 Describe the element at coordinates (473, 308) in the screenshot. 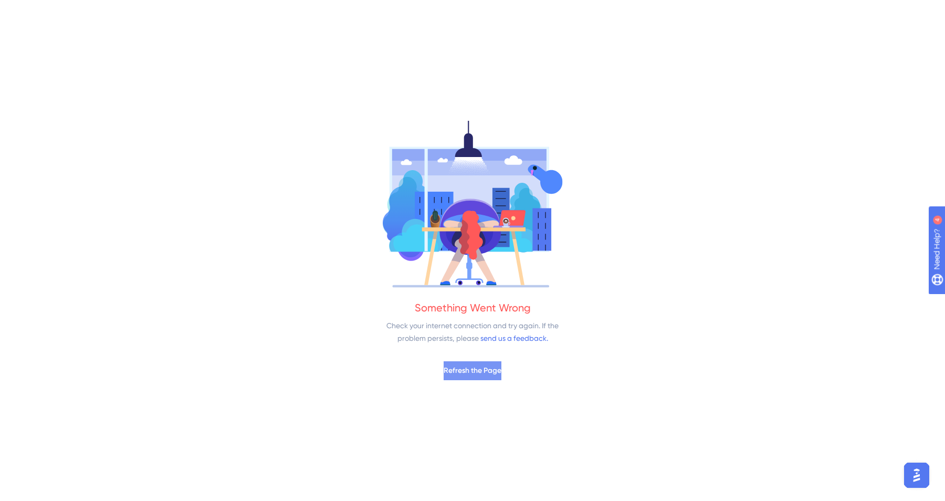

I see `div: Something Went Wrong` at that location.